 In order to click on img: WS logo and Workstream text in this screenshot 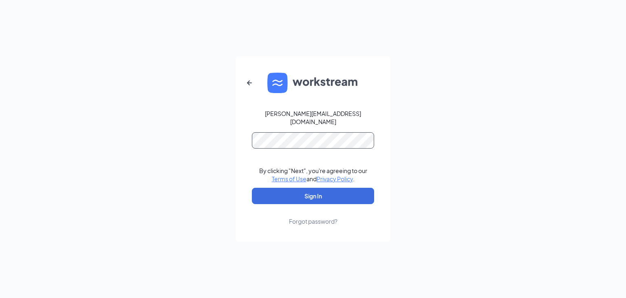, I will do `click(313, 83)`.